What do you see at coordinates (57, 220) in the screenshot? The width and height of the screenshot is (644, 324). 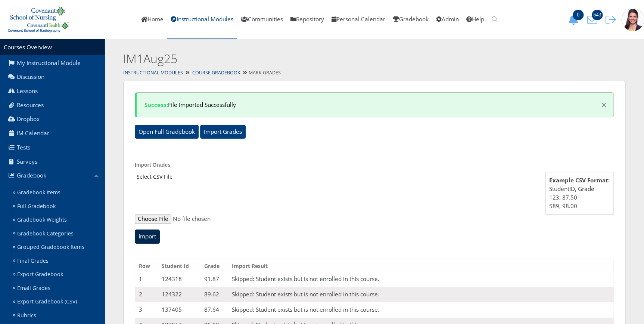 I see `a: Gradebook Weights` at bounding box center [57, 220].